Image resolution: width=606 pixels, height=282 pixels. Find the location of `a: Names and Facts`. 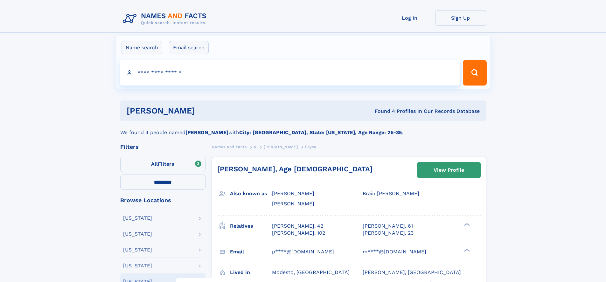

a: Names and Facts is located at coordinates (229, 147).